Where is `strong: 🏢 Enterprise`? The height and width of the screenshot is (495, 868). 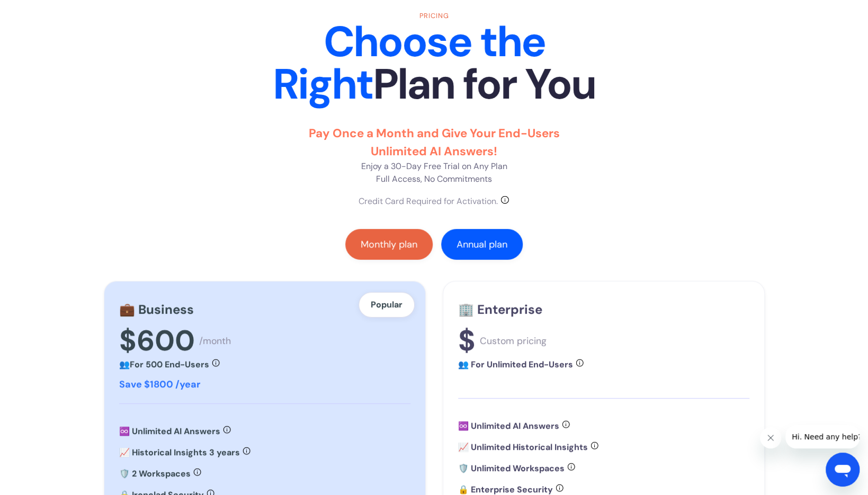
strong: 🏢 Enterprise is located at coordinates (500, 309).